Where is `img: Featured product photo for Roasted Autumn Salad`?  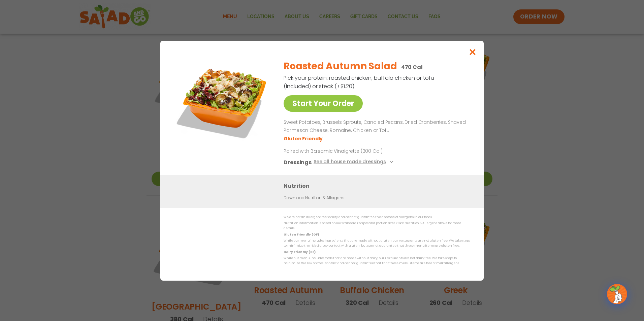 img: Featured product photo for Roasted Autumn Salad is located at coordinates (223, 101).